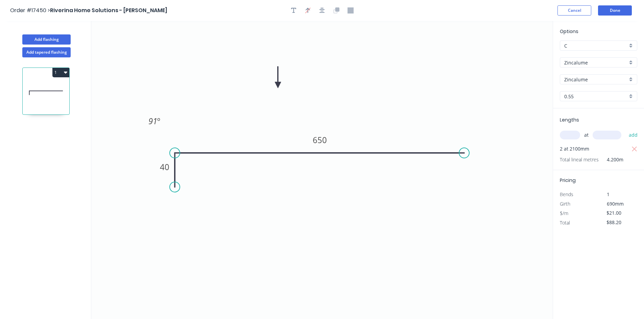  What do you see at coordinates (615, 204) in the screenshot?
I see `span: 690mm` at bounding box center [615, 204].